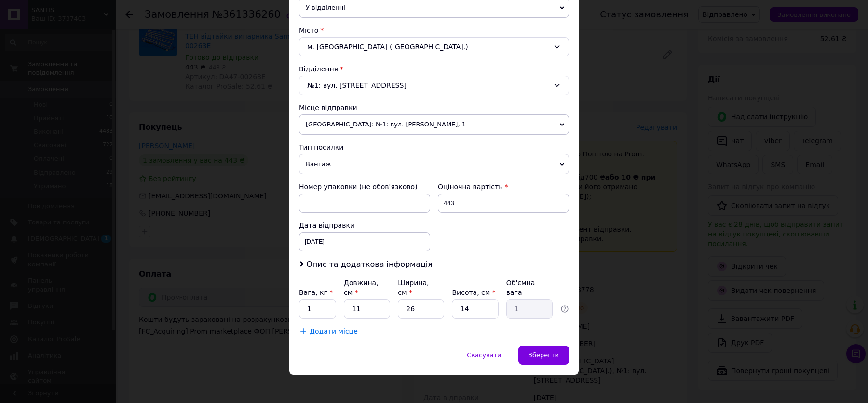  Describe the element at coordinates (334, 331) in the screenshot. I see `span: Додати місце` at that location.